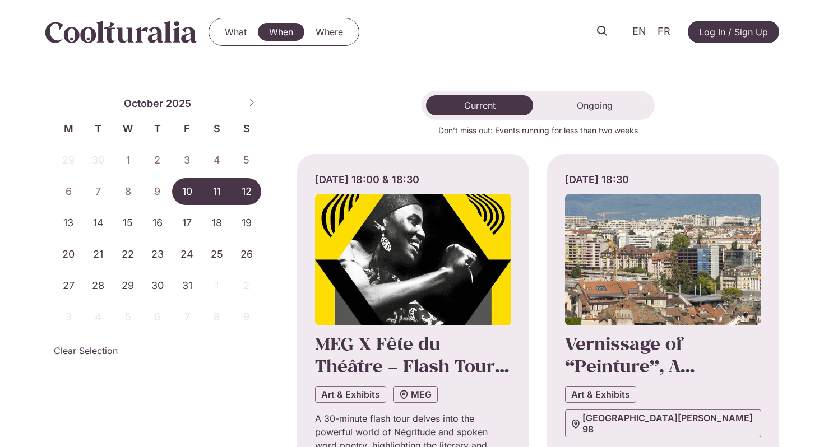 The height and width of the screenshot is (447, 824). What do you see at coordinates (216, 223) in the screenshot?
I see `span: October 18, 2025` at bounding box center [216, 223].